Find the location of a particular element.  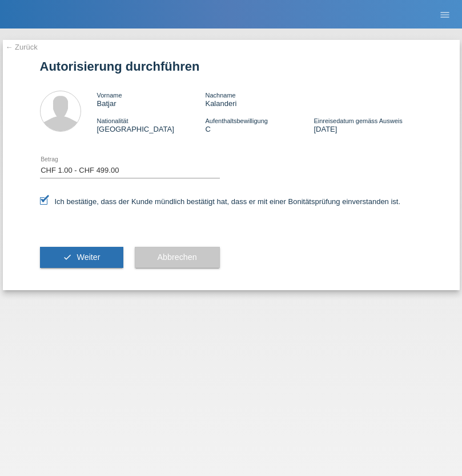

div: C is located at coordinates (259, 125).